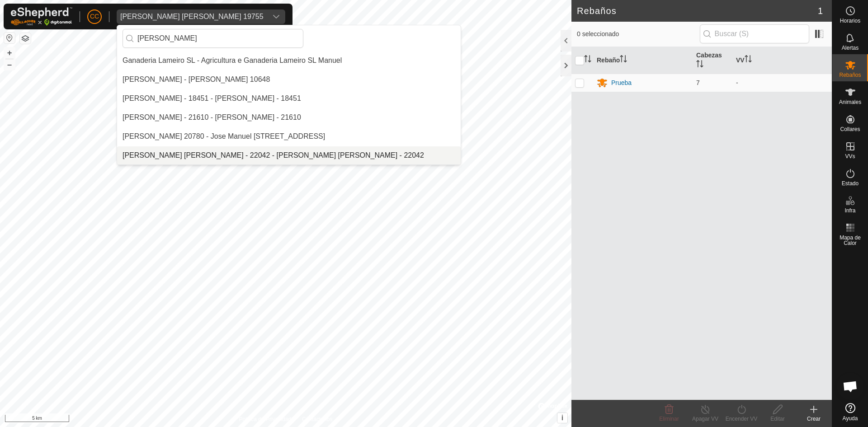 This screenshot has height=427, width=868. I want to click on th: Cabezas, so click(713, 60).